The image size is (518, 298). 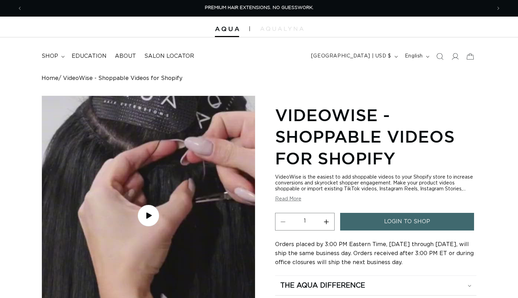 What do you see at coordinates (288, 199) in the screenshot?
I see `button: Read More` at bounding box center [288, 199].